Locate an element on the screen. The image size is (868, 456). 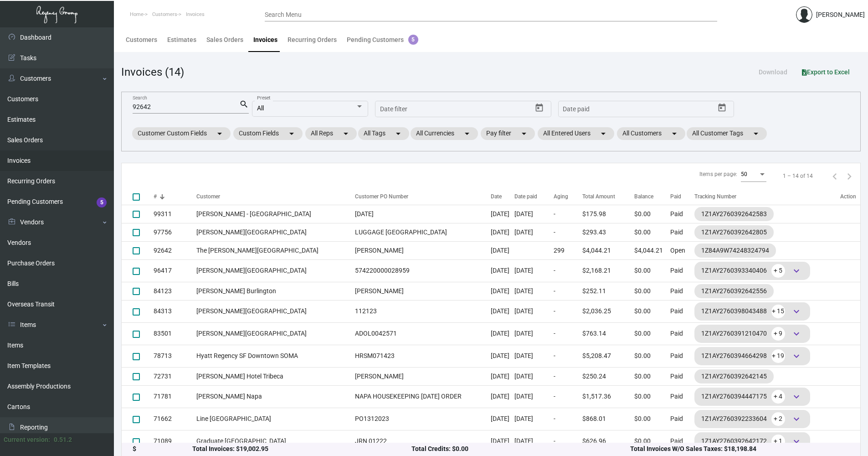
span: Customers is located at coordinates (164, 14).